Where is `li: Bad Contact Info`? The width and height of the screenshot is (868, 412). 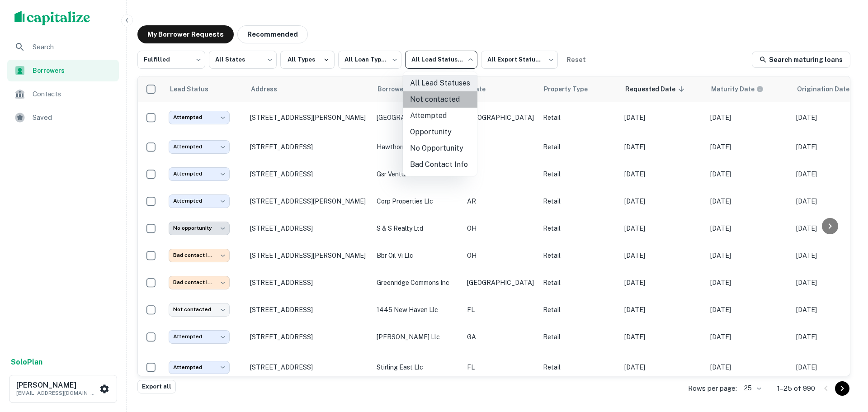
li: Bad Contact Info is located at coordinates (440, 164).